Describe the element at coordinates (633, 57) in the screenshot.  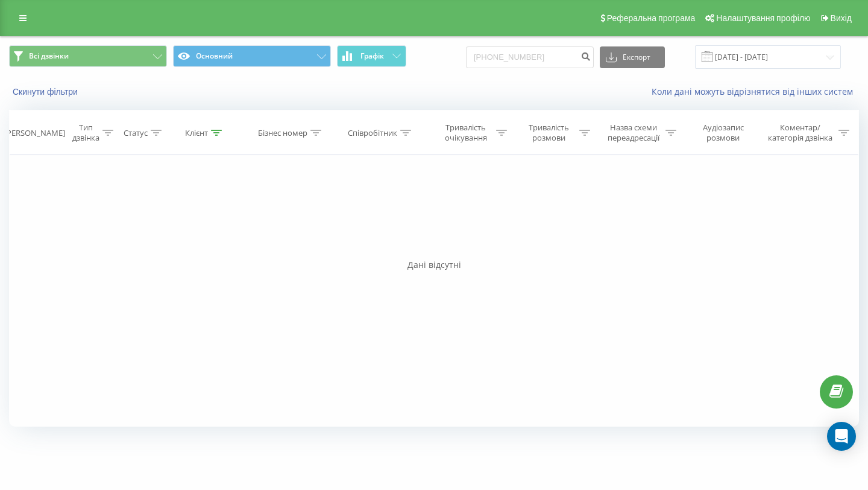
I see `button: Експорт` at that location.